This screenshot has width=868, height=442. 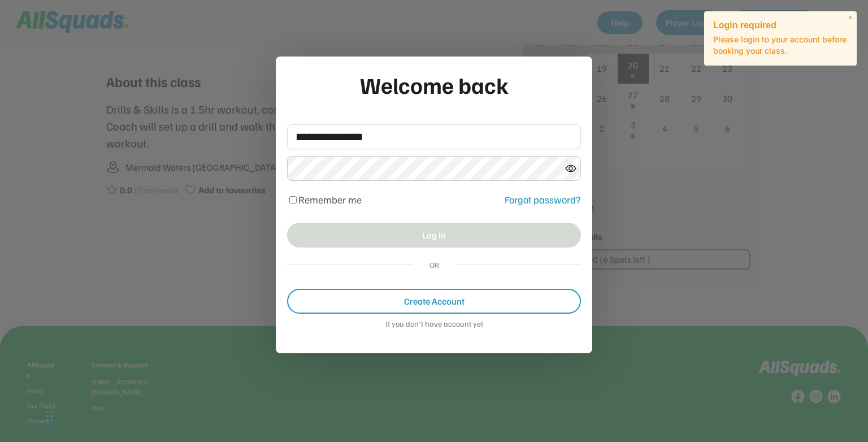 I want to click on div: OR, so click(x=434, y=264).